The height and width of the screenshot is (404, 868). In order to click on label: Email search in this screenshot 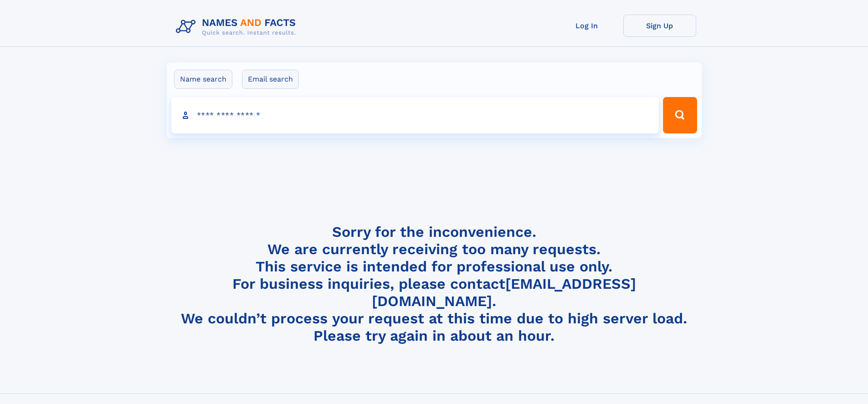, I will do `click(270, 79)`.